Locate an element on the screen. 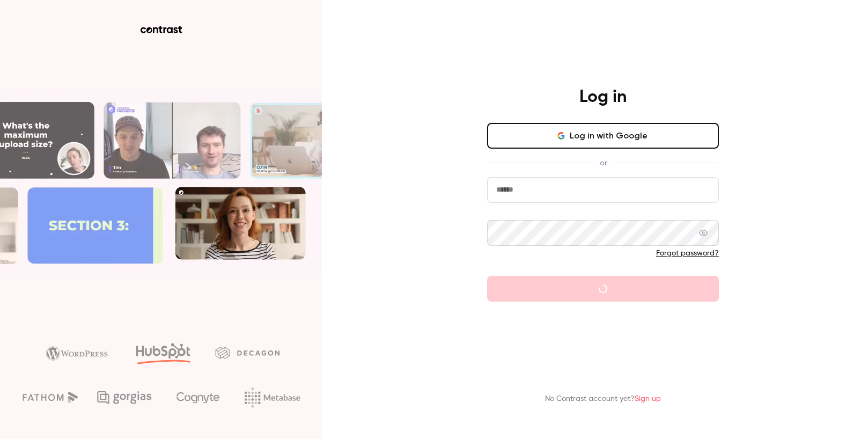 The image size is (868, 439). p: No Contrast account yet? is located at coordinates (603, 399).